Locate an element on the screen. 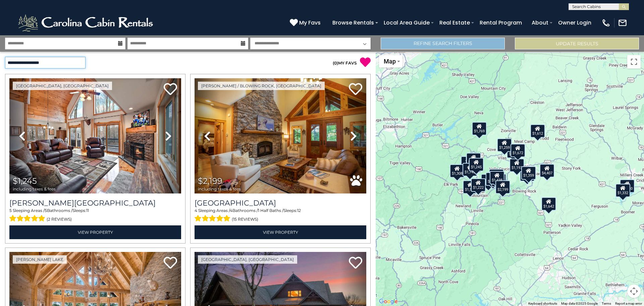  div: $1,359 is located at coordinates (528, 173).